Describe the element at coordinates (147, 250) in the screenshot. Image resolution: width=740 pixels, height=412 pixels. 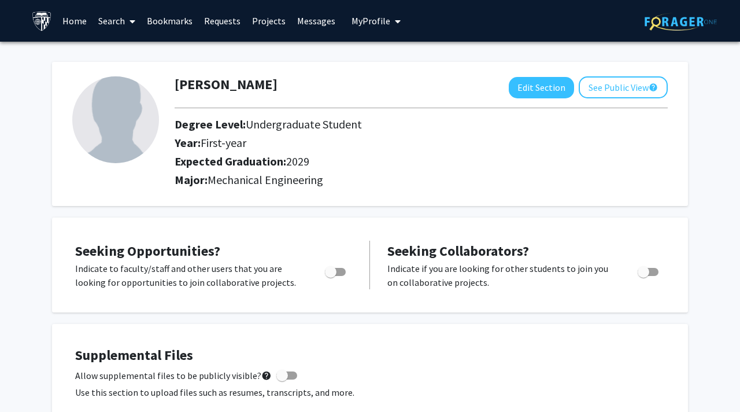
I see `span: Seeking Opportunities?` at that location.